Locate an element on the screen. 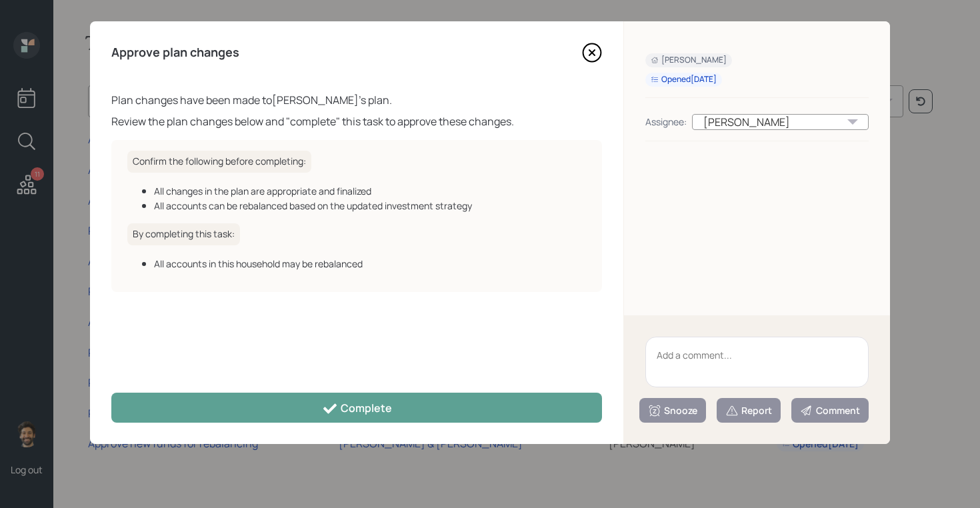 This screenshot has width=980, height=508. div: Assignee: is located at coordinates (666, 122).